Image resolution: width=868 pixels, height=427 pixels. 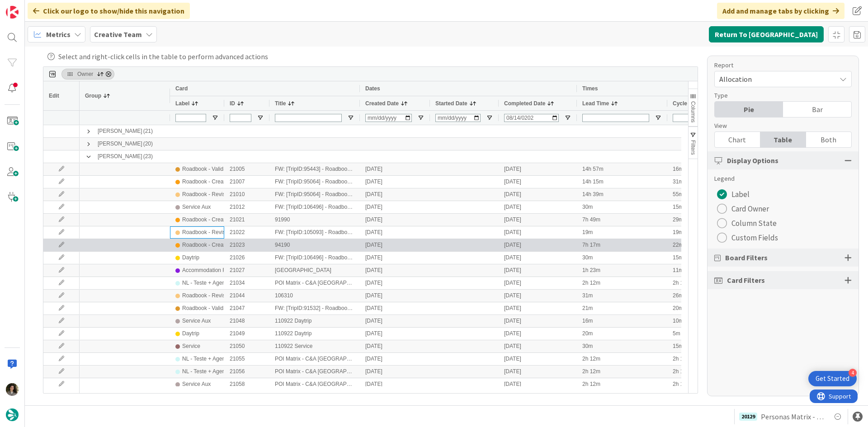 I want to click on div: 31m, so click(x=622, y=295).